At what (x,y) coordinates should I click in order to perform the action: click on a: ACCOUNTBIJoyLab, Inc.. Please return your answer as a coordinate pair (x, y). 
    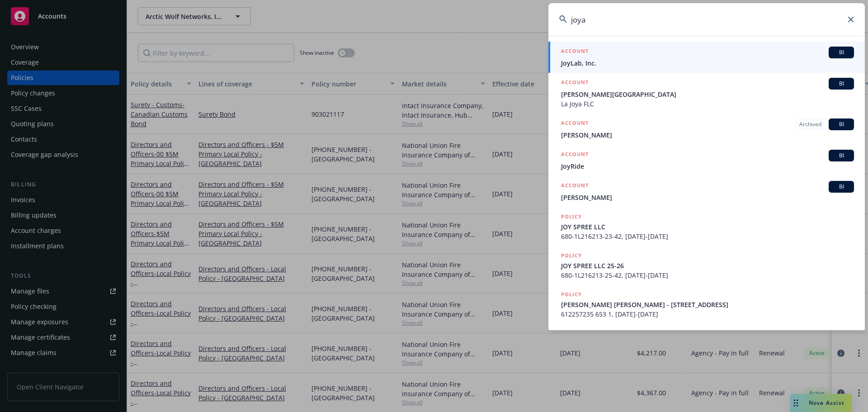
    Looking at the image, I should click on (706, 57).